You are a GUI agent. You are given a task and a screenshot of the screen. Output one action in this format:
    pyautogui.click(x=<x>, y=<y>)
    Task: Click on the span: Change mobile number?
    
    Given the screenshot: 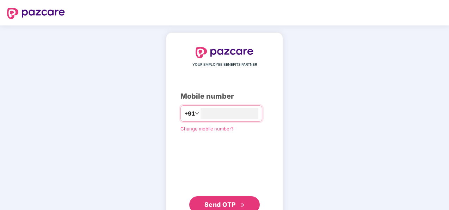 What is the action you would take?
    pyautogui.click(x=207, y=128)
    